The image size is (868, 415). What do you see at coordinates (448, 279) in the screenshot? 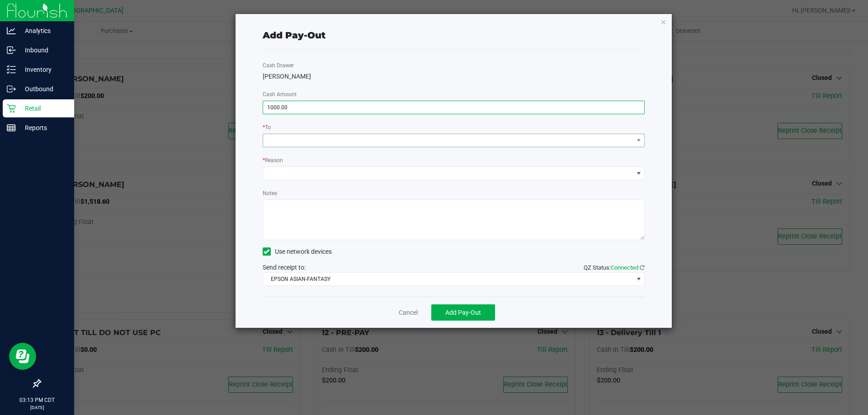
I see `span: EPSON ASIAN-FANTASY` at bounding box center [448, 279].